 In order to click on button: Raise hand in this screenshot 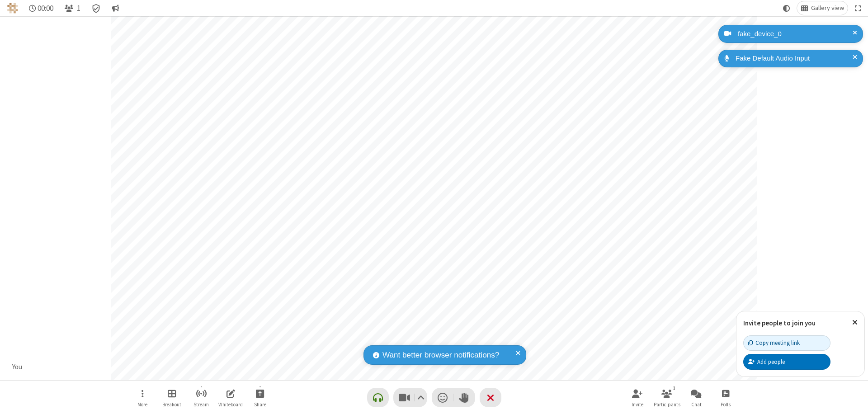, I will do `click(464, 398)`.